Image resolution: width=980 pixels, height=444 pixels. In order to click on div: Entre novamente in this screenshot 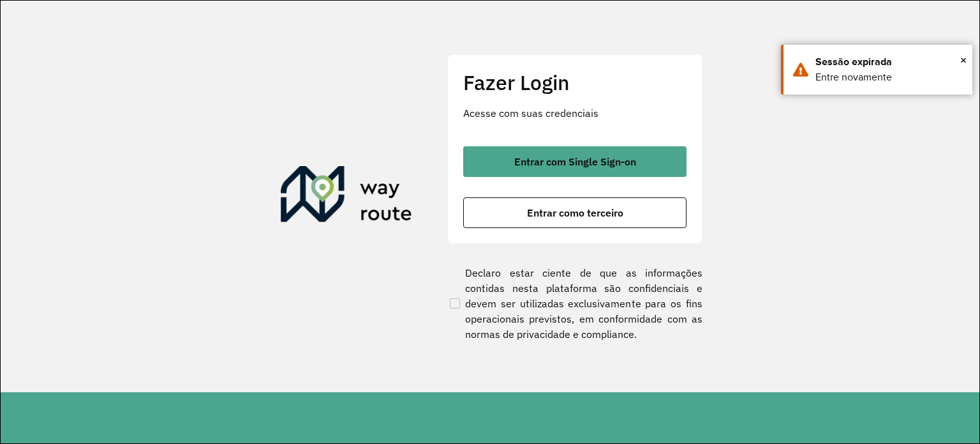, I will do `click(889, 77)`.